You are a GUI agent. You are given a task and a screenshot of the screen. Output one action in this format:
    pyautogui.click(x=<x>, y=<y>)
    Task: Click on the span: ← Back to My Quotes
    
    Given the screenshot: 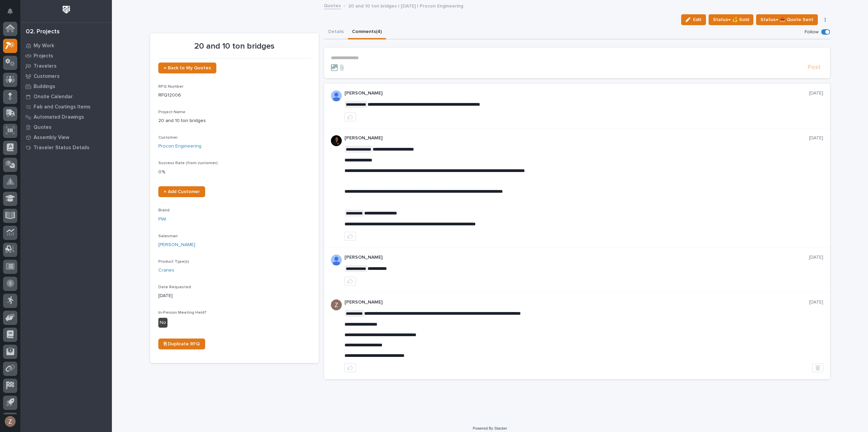 What is the action you would take?
    pyautogui.click(x=188, y=68)
    